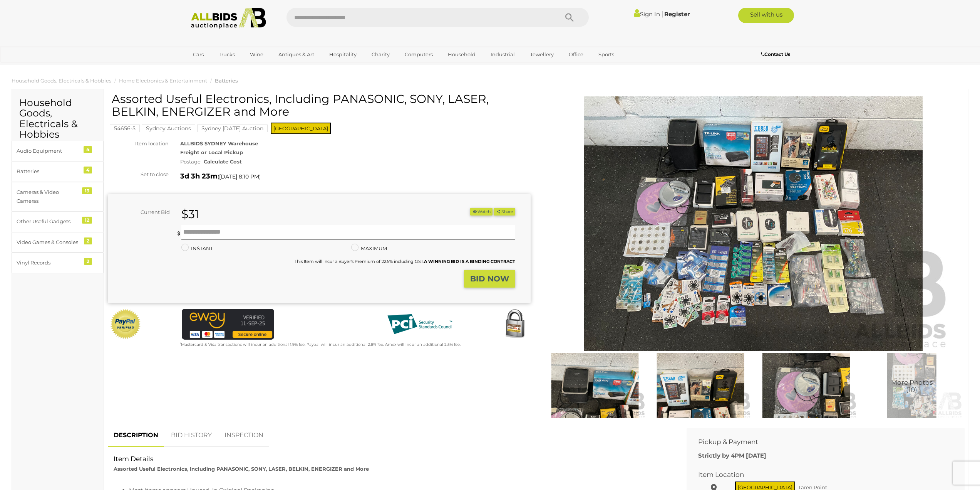 The height and width of the screenshot is (490, 980). What do you see at coordinates (776, 54) in the screenshot?
I see `a: Contact Us` at bounding box center [776, 54].